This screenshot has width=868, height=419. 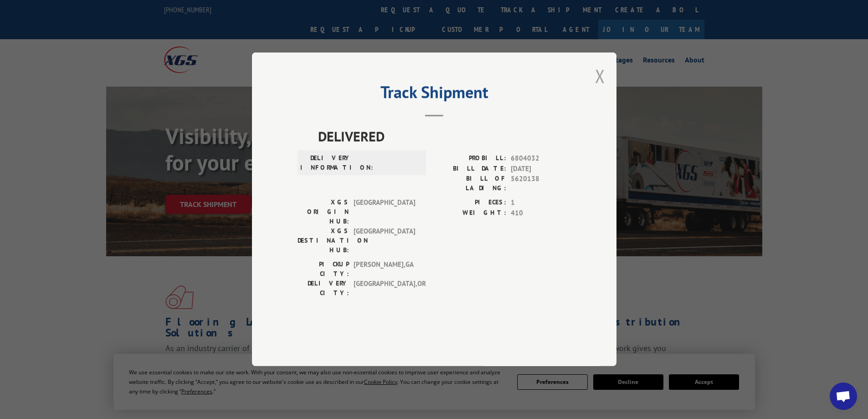 What do you see at coordinates (323, 269) in the screenshot?
I see `label: PICKUP CITY:` at bounding box center [323, 269].